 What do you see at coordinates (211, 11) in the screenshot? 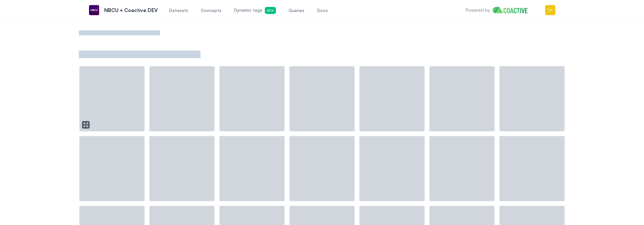
I see `span: Concepts` at bounding box center [211, 11].